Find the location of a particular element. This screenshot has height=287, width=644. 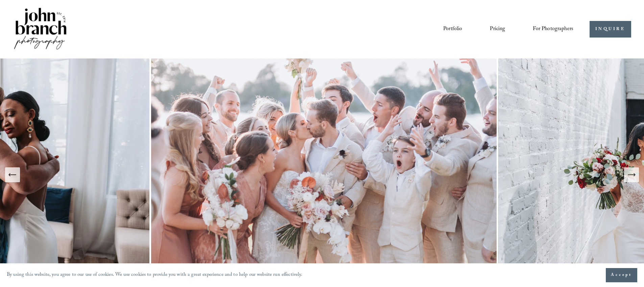

button: Previous Slide is located at coordinates (12, 175).